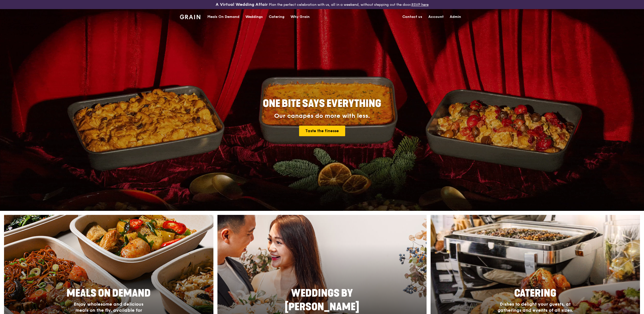 This screenshot has width=644, height=314. I want to click on a: Weddings, so click(254, 17).